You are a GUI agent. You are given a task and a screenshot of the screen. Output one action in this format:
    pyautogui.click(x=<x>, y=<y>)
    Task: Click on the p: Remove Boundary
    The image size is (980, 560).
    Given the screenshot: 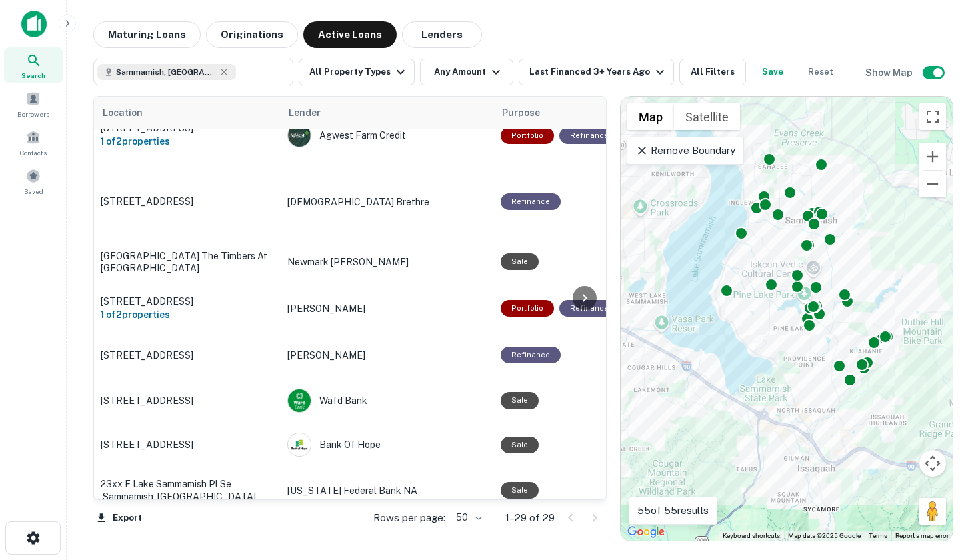 What is the action you would take?
    pyautogui.click(x=684, y=151)
    